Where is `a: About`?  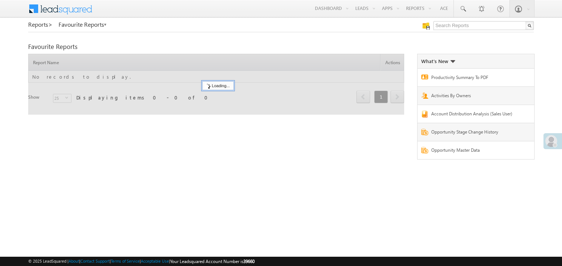
a: About is located at coordinates (74, 260).